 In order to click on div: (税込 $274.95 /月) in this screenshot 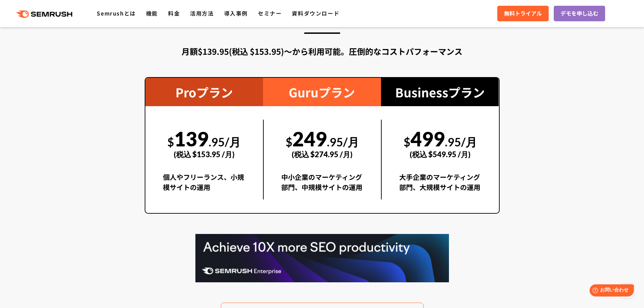, I will do `click(322, 154)`.